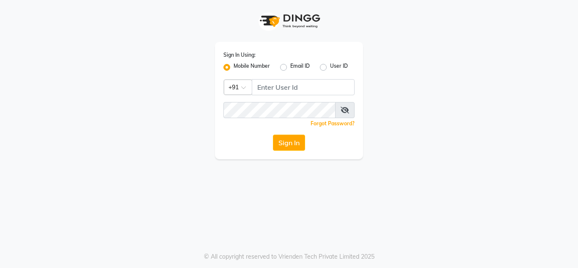 The image size is (578, 268). Describe the element at coordinates (339, 67) in the screenshot. I see `label: User ID` at that location.